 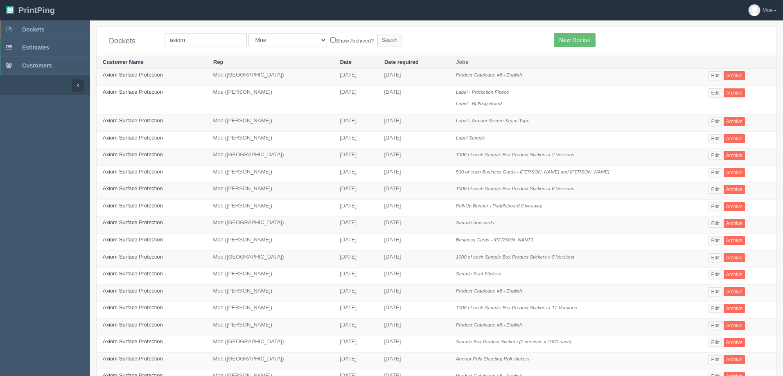 I want to click on span: Customers, so click(x=37, y=66).